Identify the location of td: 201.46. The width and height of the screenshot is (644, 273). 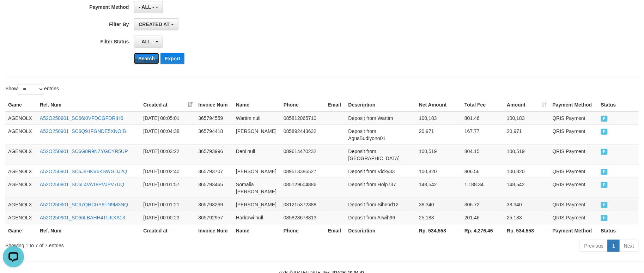
(483, 217).